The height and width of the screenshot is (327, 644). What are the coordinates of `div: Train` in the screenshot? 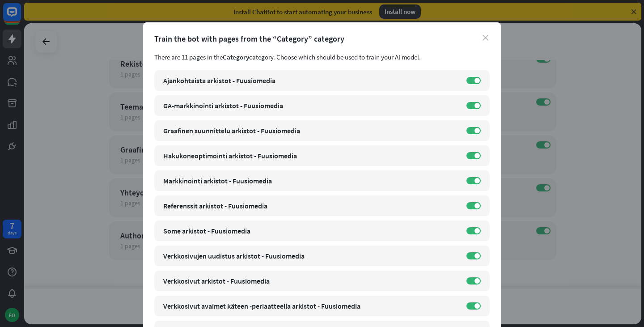 It's located at (341, 42).